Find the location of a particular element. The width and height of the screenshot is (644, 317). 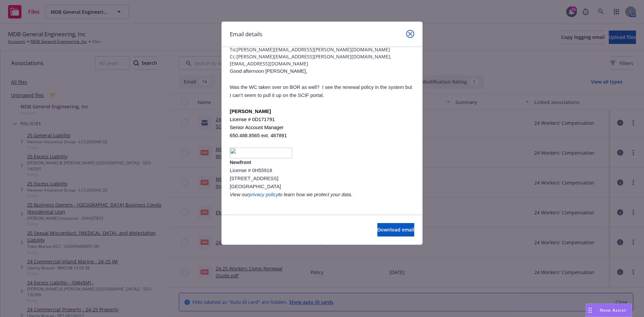

span: Was the WC taken over on BOR as well? I see the renewal policy in the system but I can’t seem to ... is located at coordinates (321, 91).